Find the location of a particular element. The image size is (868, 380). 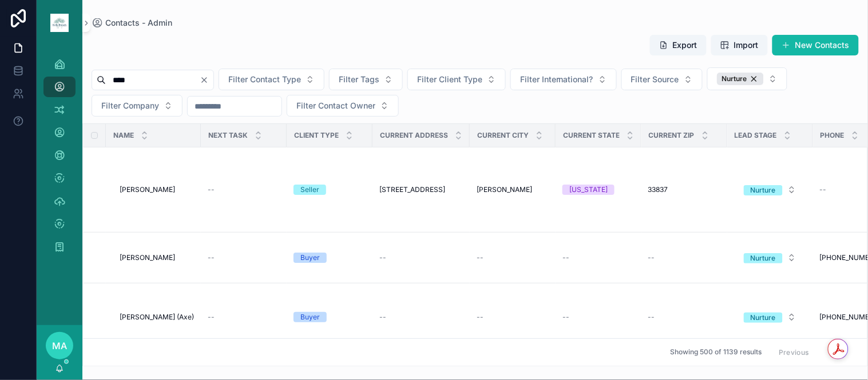

span: Filter Source is located at coordinates (655, 80).